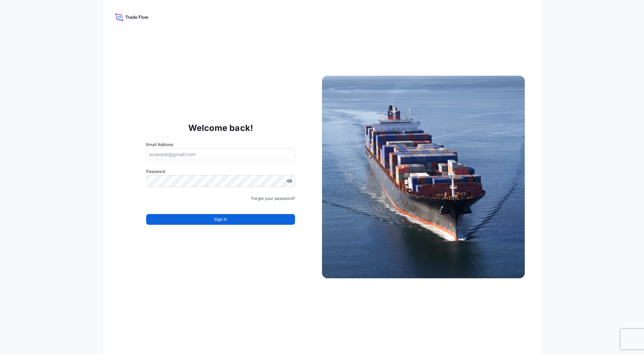 The image size is (644, 354). Describe the element at coordinates (220, 128) in the screenshot. I see `p: Welcome back!` at that location.